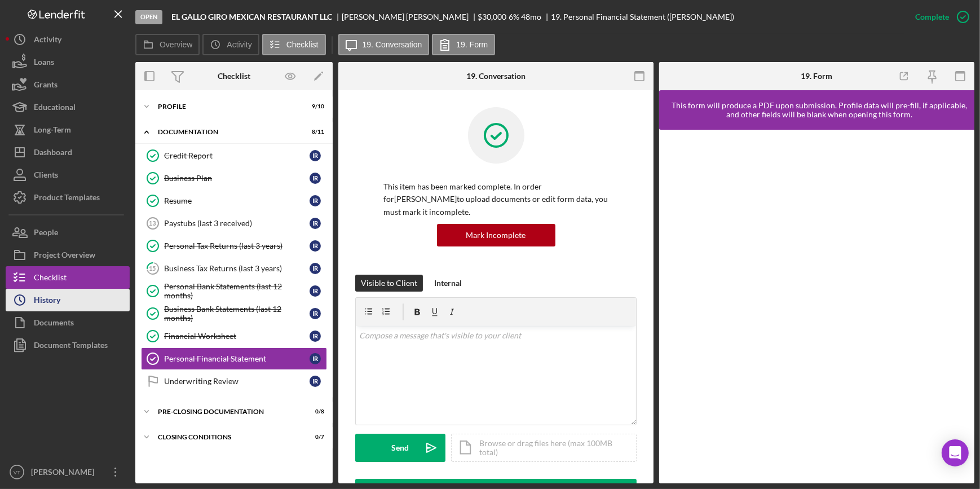 The width and height of the screenshot is (980, 489). What do you see at coordinates (237, 223) in the screenshot?
I see `div: Paystubs (last 3 received)` at bounding box center [237, 223].